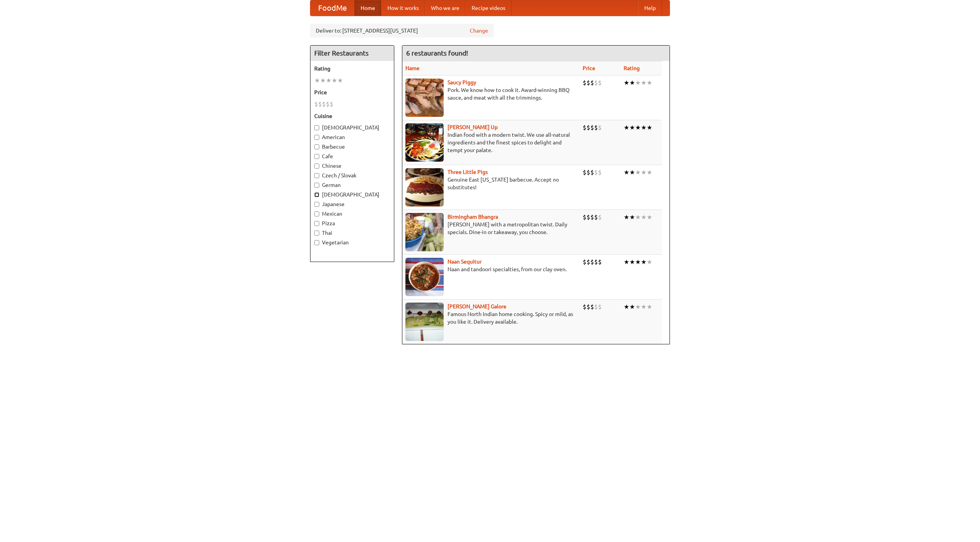 Image resolution: width=980 pixels, height=542 pixels. What do you see at coordinates (317, 166) in the screenshot?
I see `input: Chinese` at bounding box center [317, 166].